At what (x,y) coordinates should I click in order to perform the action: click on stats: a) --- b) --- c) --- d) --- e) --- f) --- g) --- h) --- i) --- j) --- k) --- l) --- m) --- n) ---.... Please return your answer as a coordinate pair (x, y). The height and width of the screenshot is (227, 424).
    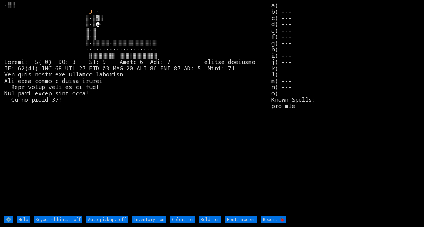
    Looking at the image, I should click on (346, 109).